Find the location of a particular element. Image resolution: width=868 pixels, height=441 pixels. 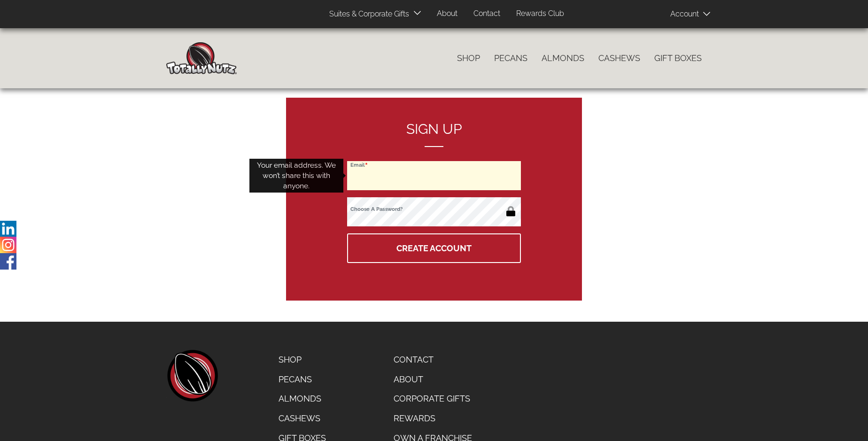

a: Suites & Corporate Gifts is located at coordinates (367, 14).